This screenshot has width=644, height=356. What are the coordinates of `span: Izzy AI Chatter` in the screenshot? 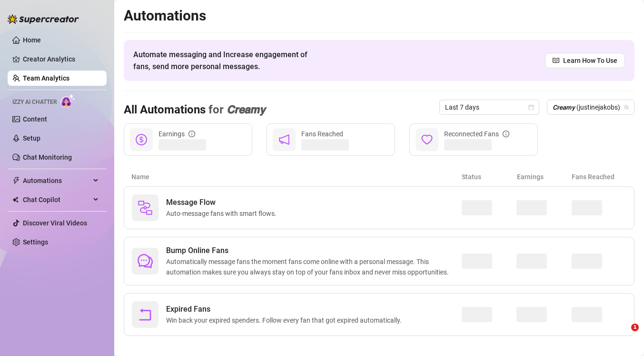 It's located at (34, 102).